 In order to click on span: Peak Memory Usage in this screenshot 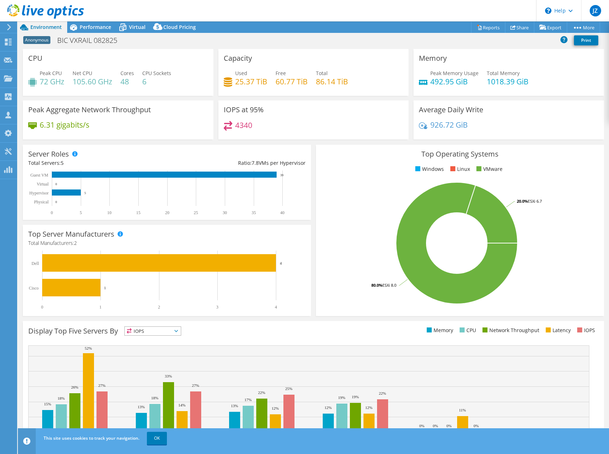, I will do `click(455, 73)`.